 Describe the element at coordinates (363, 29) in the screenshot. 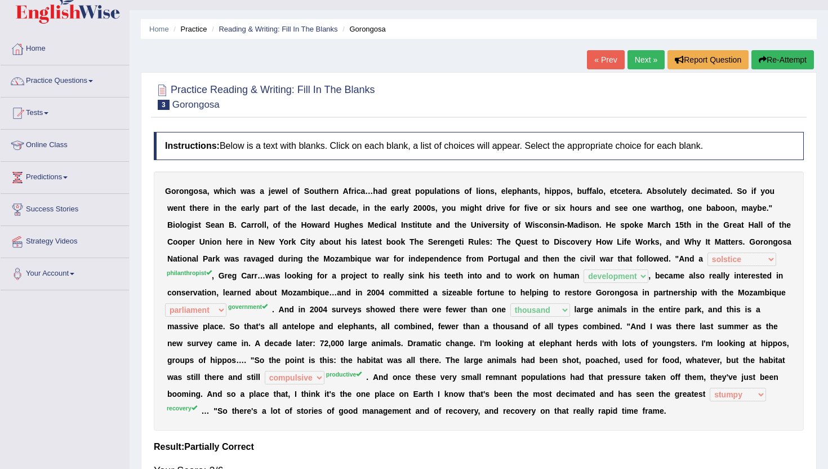

I see `li: Gorongosa` at that location.